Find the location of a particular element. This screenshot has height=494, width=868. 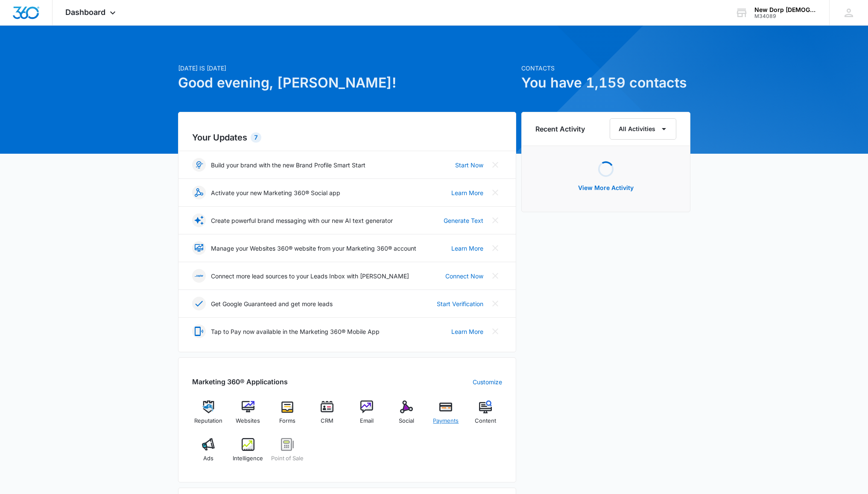

div: 7 is located at coordinates (256, 137).